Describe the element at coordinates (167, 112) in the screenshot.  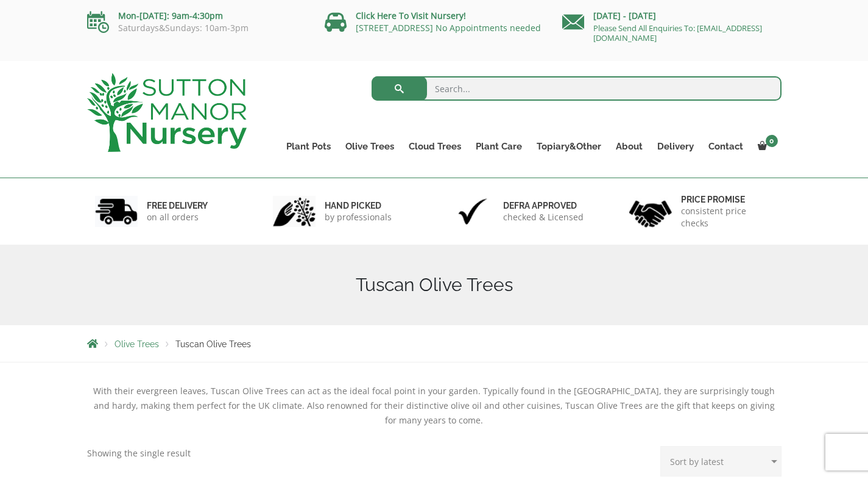
I see `img: logo` at that location.